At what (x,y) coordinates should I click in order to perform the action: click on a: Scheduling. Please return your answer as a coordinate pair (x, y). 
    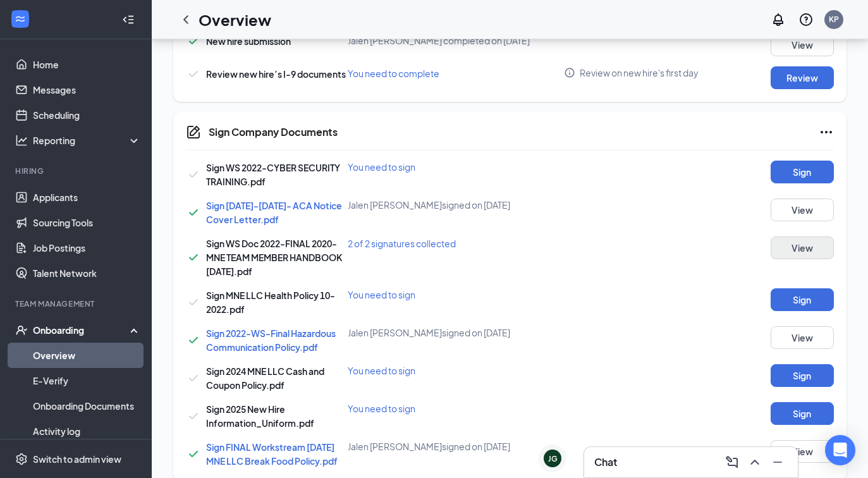
    Looking at the image, I should click on (87, 115).